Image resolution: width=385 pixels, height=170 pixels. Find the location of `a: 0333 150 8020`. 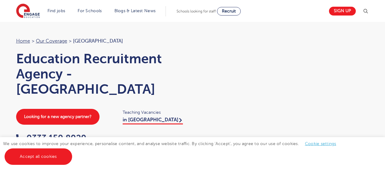

a: 0333 150 8020 is located at coordinates (51, 138).